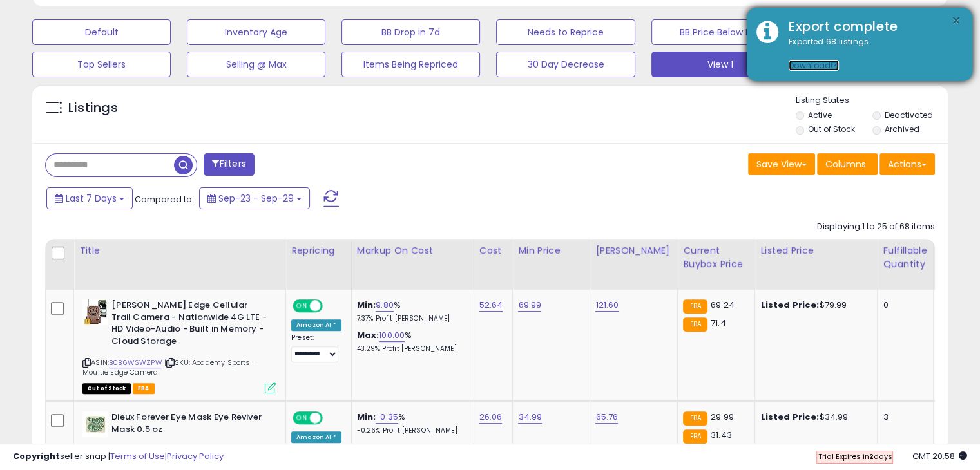  Describe the element at coordinates (190, 425) in the screenshot. I see `b: Dieux Forever Eye Mask Eye Reviver Mask 0.5 oz` at that location.